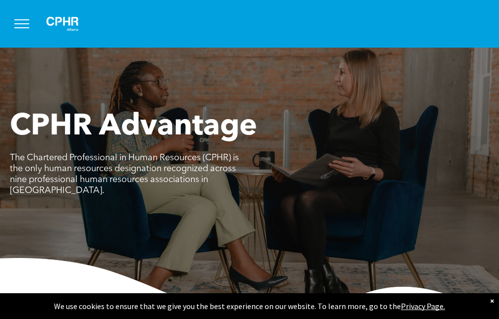  Describe the element at coordinates (423, 306) in the screenshot. I see `a: Privacy Page.` at that location.